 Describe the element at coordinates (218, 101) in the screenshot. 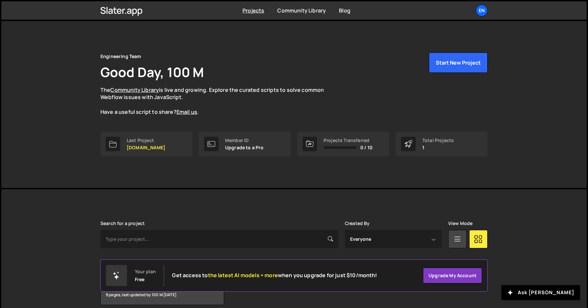

I see `p: The is live and growing. Explore the curated scripts to solve common Webflow issues with JavaScri...` at that location.